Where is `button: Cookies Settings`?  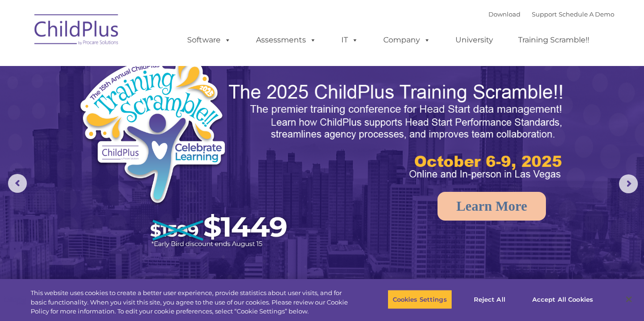
button: Cookies Settings is located at coordinates (420, 299).